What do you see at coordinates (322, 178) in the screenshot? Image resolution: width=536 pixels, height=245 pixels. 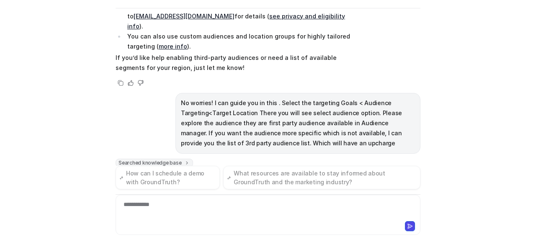 I see `button: What resources are available to stay informed about GroundTruth and the marketing industry?` at bounding box center [322, 178].